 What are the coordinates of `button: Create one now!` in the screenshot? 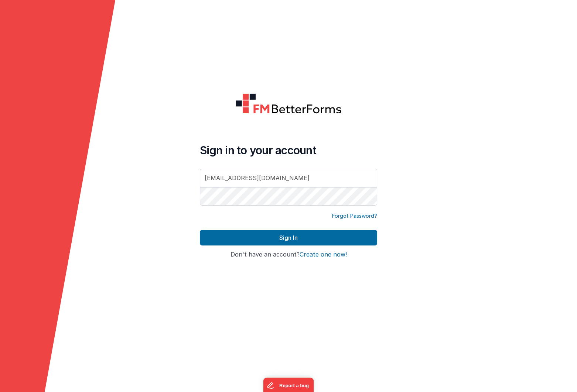 It's located at (323, 255).